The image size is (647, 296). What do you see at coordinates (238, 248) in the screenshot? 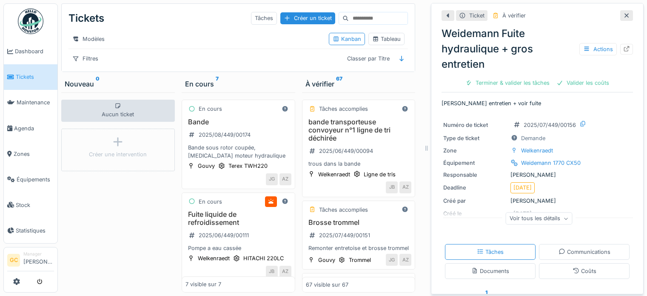
I see `div: Pompe a eau cassée` at bounding box center [238, 248].